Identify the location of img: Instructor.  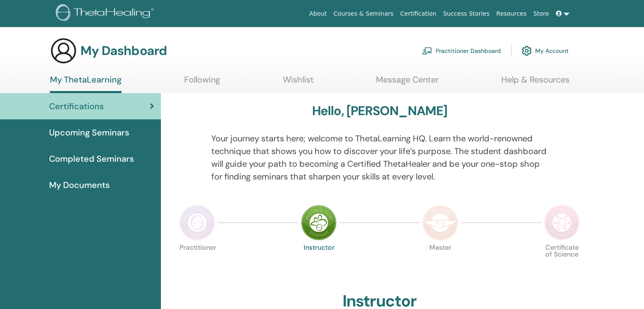
(319, 223).